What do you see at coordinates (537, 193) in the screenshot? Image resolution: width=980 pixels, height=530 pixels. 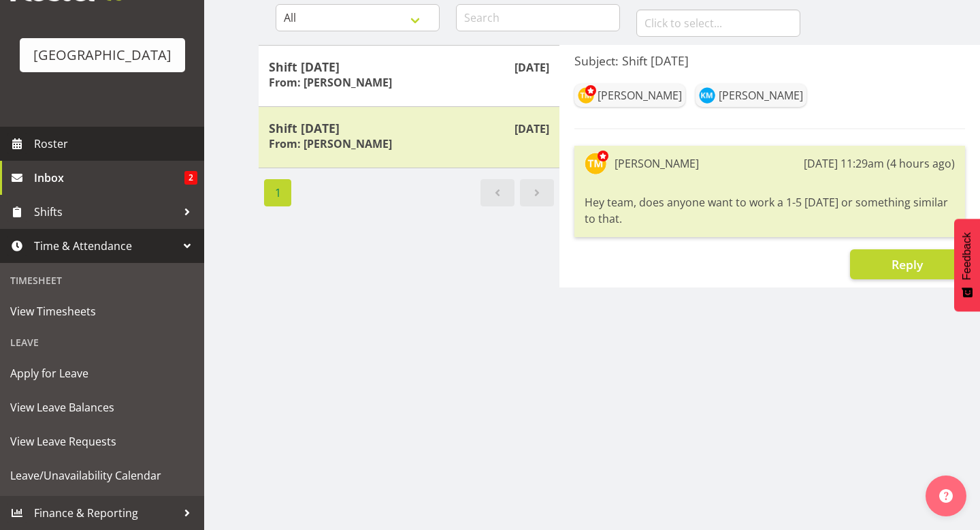 I see `a: Next page` at bounding box center [537, 193].